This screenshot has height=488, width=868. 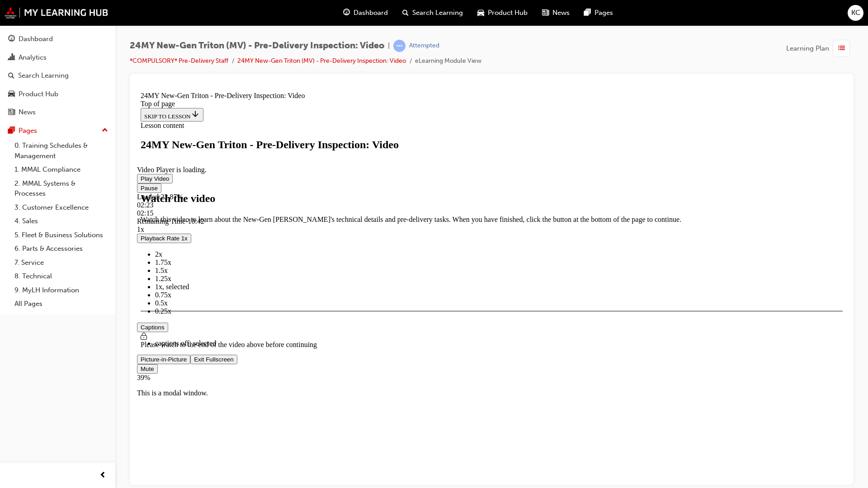 I want to click on a: 7. Service, so click(x=61, y=263).